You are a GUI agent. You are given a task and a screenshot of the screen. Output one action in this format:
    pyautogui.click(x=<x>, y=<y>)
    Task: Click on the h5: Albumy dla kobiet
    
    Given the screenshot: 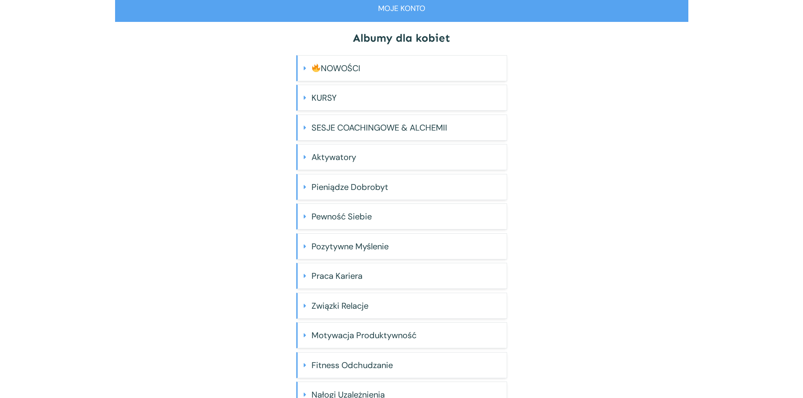 What is the action you would take?
    pyautogui.click(x=401, y=38)
    